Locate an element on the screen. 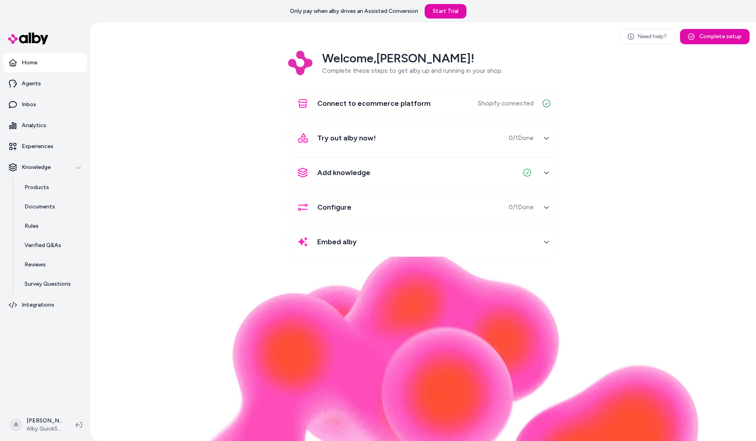 The width and height of the screenshot is (756, 441). p: Agents is located at coordinates (31, 84).